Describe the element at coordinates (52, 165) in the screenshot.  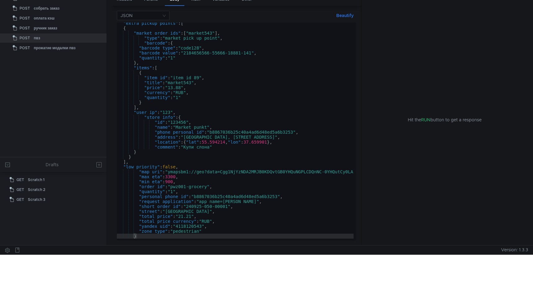
I see `div: Drafts` at that location.